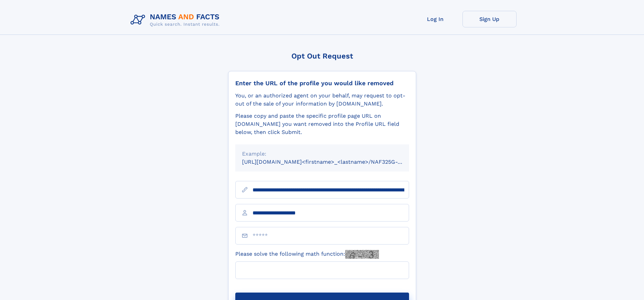 The height and width of the screenshot is (300, 644). What do you see at coordinates (489, 19) in the screenshot?
I see `a: Sign Up` at bounding box center [489, 19].